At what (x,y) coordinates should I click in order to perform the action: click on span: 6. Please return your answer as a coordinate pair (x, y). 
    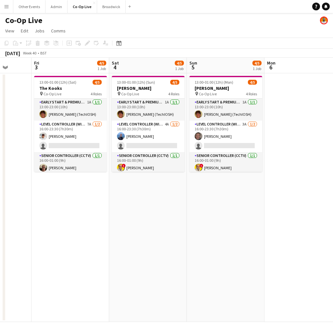
    Looking at the image, I should click on (270, 67).